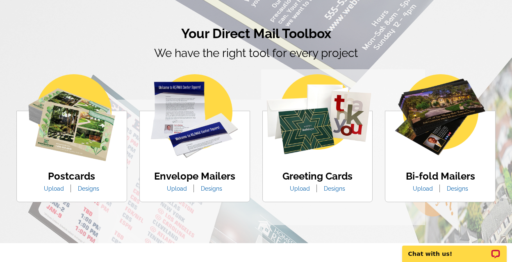 The image size is (512, 262). What do you see at coordinates (317, 176) in the screenshot?
I see `h4: Greeting Cards` at bounding box center [317, 176].